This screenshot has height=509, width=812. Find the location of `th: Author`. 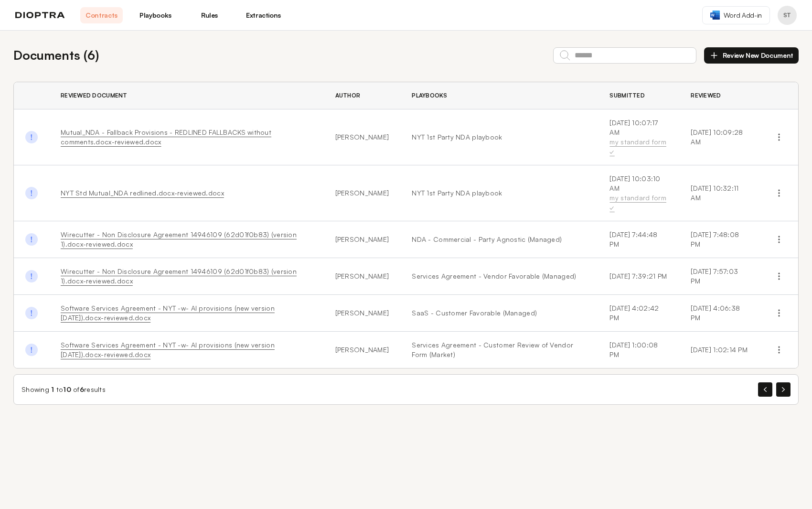

th: Author is located at coordinates (362, 96).